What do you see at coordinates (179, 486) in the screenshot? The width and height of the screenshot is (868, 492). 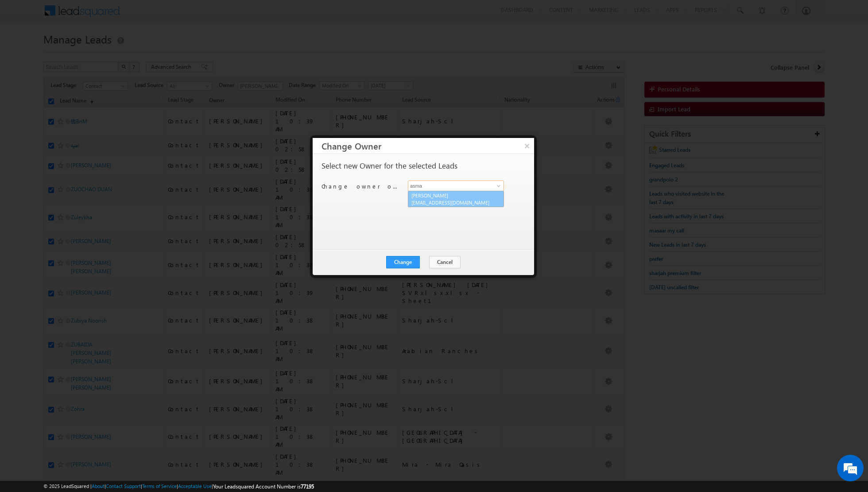 I see `span: © 2025 LeadSquared | | | | |` at bounding box center [179, 486].